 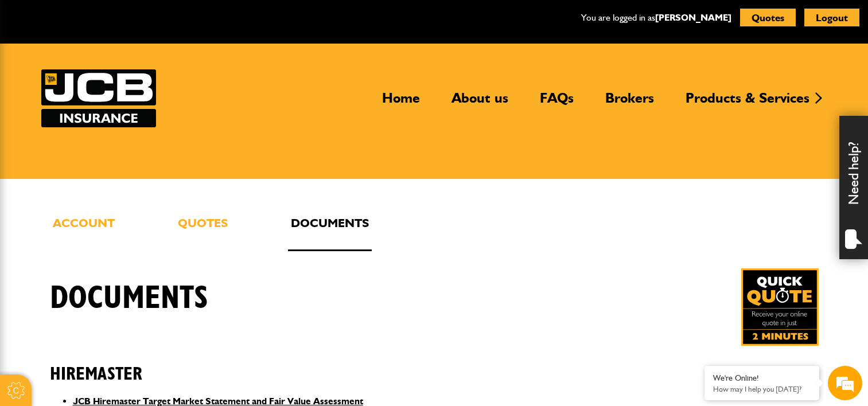 I want to click on a: Quotes, so click(x=202, y=232).